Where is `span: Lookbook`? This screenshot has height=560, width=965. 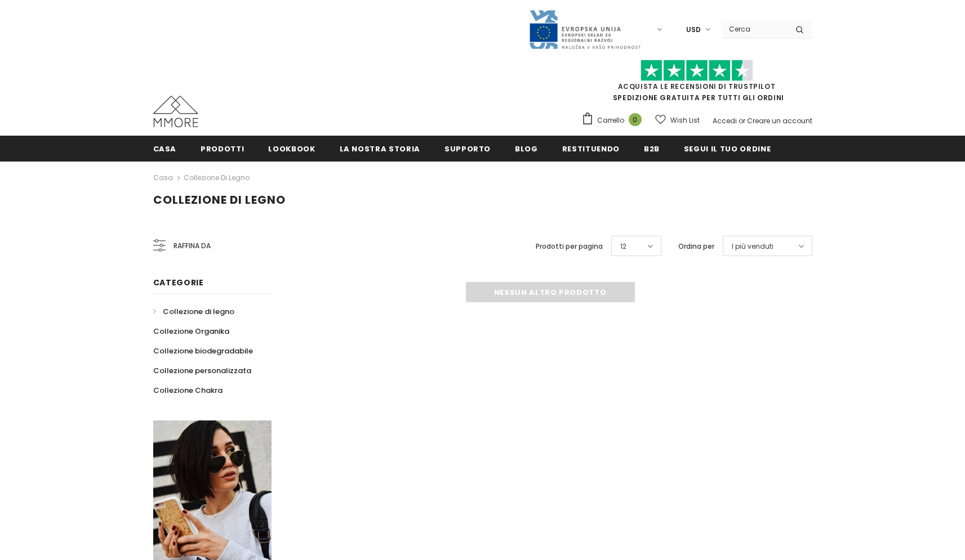 span: Lookbook is located at coordinates (291, 149).